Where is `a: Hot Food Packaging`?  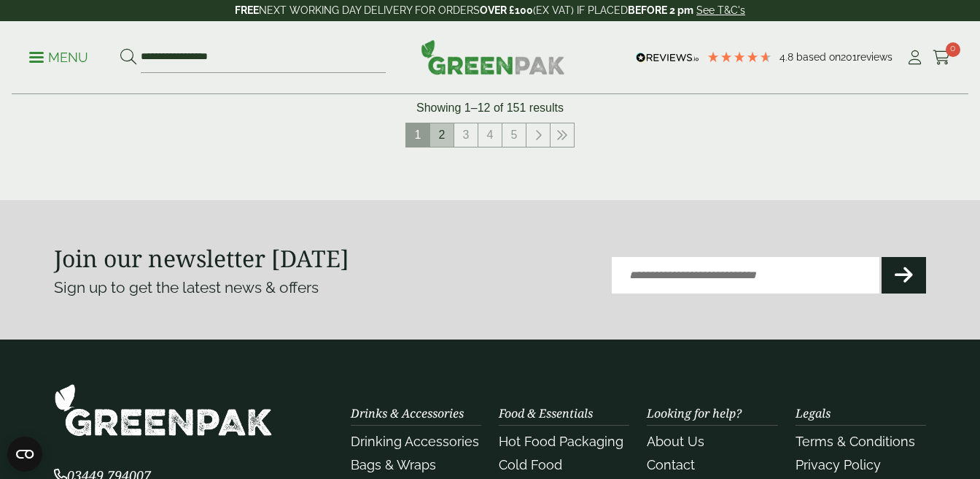 a: Hot Food Packaging is located at coordinates (561, 441).